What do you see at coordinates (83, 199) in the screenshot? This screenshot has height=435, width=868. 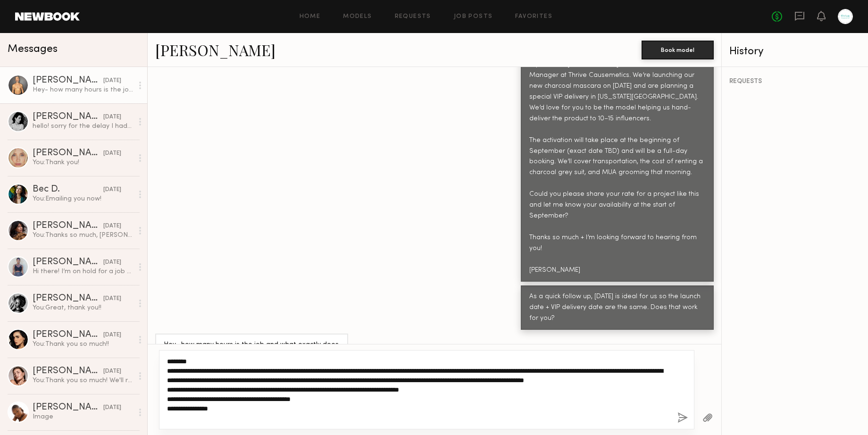 I see `div: You: Emailing you now!` at bounding box center [83, 199].